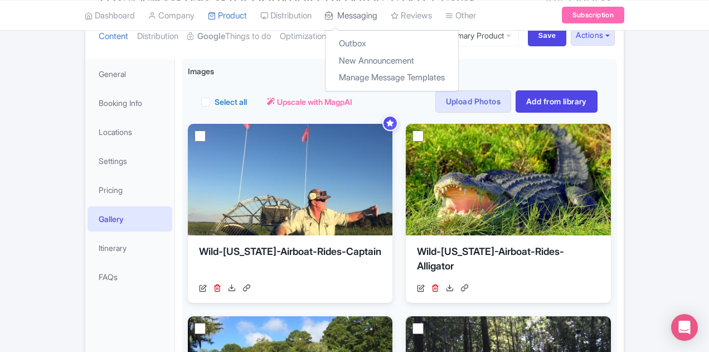  I want to click on a: Add from library, so click(556, 101).